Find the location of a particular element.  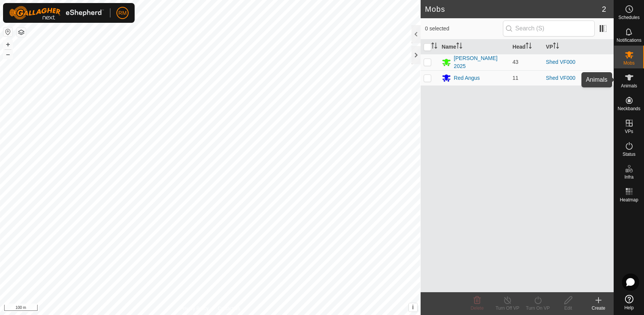

th: Head is located at coordinates (526, 47).